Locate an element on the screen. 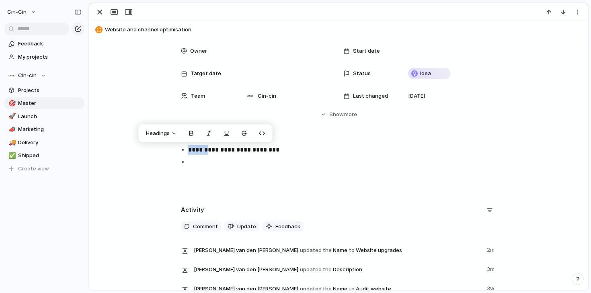 The image size is (591, 293). span: Launch is located at coordinates (50, 117).